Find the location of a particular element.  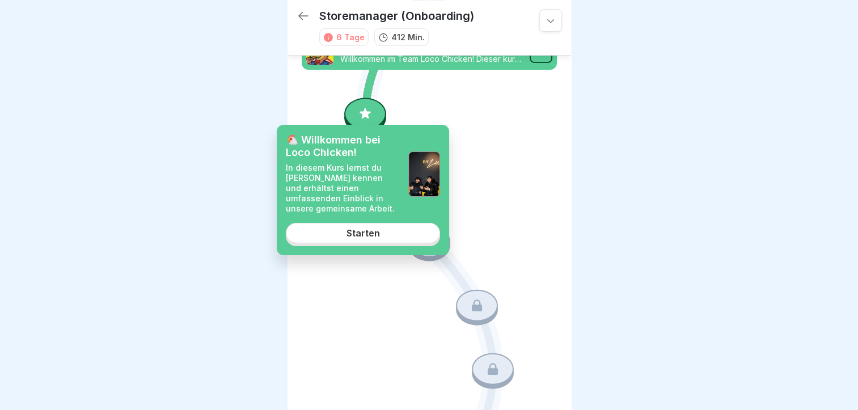

div: 6 Tage is located at coordinates (350, 37).